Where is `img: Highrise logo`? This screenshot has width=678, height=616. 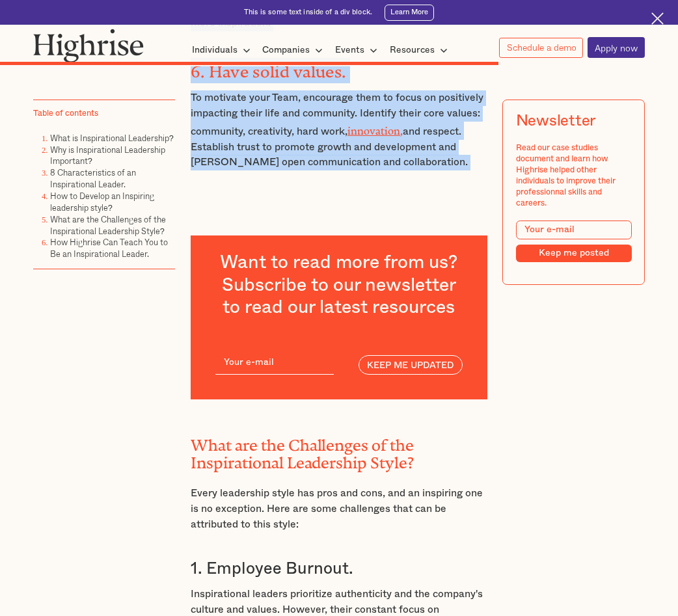
img: Highrise logo is located at coordinates (89, 45).